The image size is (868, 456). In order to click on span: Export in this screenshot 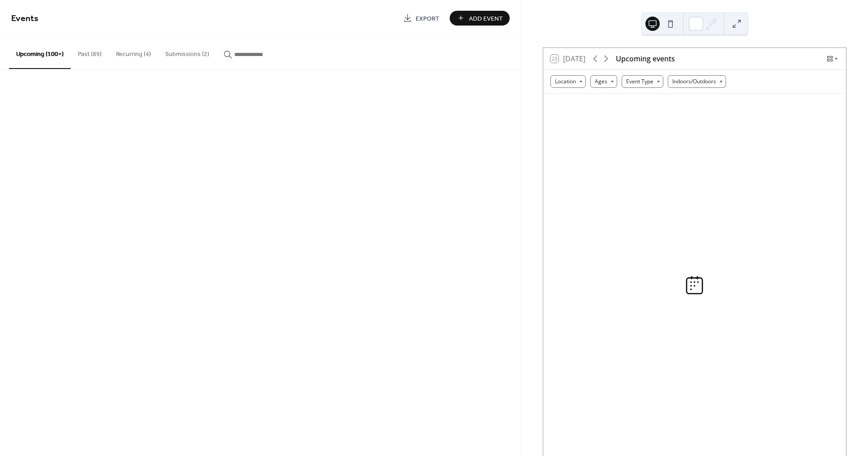, I will do `click(427, 18)`.